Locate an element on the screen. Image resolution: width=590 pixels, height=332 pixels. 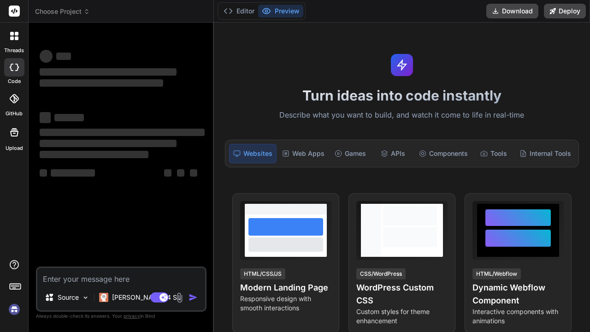
img: attachment is located at coordinates (179, 297).